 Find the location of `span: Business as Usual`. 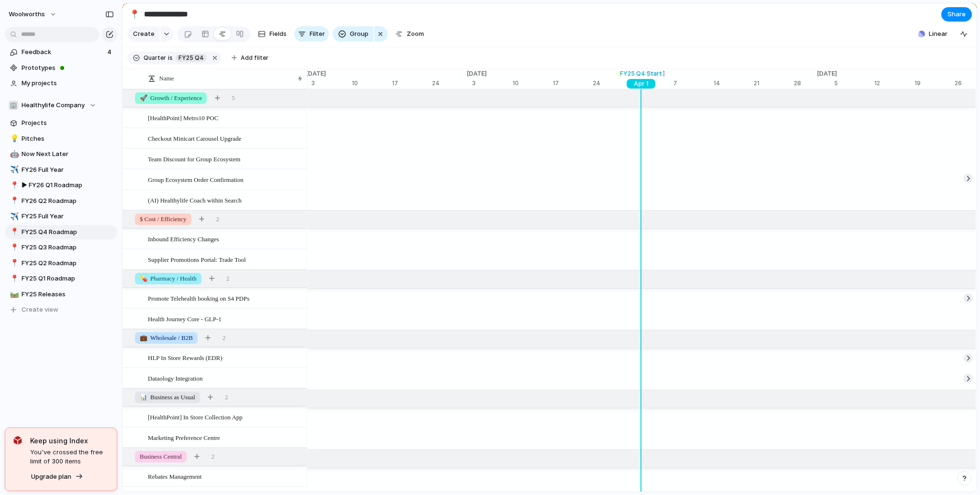

span: Business as Usual is located at coordinates (168, 398).